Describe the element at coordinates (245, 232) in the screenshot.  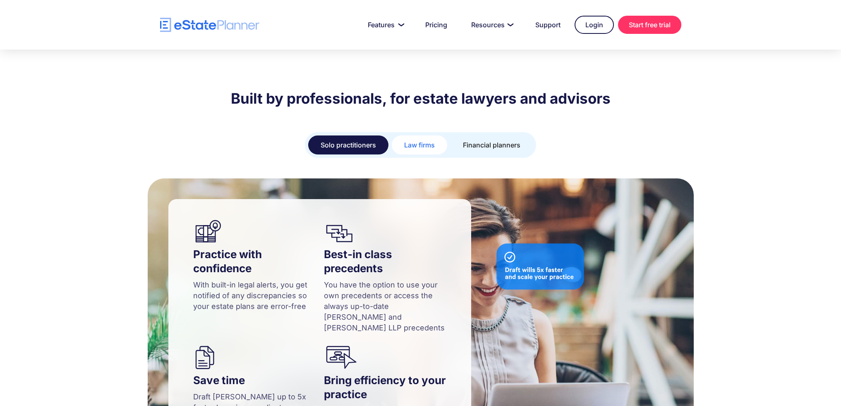
I see `img: an estate lawyer confident while drafting wills for their clients` at that location.